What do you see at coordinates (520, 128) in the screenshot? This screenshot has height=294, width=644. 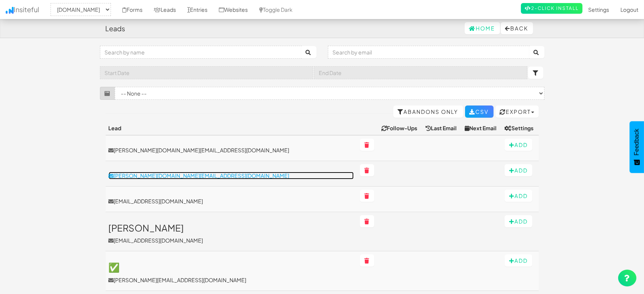 I see `th: Settings` at bounding box center [520, 128].